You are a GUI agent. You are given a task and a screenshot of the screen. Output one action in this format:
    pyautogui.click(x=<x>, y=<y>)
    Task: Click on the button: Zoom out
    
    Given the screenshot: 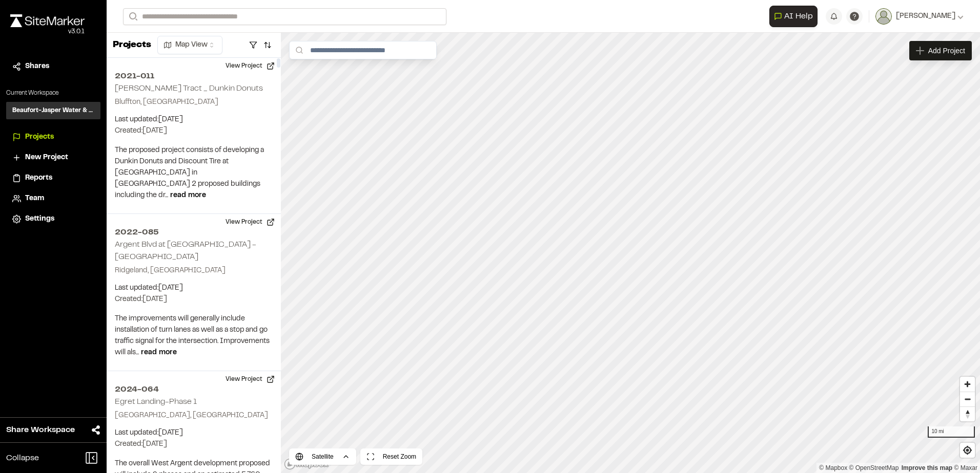 What is the action you would take?
    pyautogui.click(x=968, y=399)
    